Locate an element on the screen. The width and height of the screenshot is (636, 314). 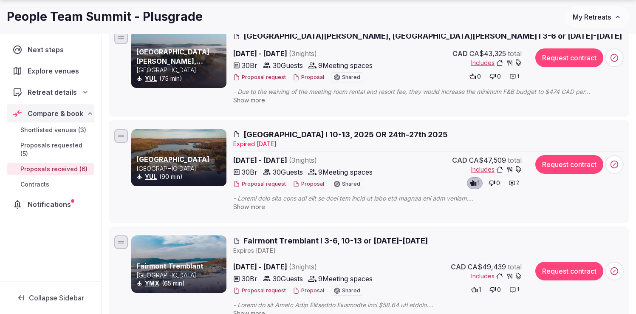
span: CA$49,439 is located at coordinates (487, 267).